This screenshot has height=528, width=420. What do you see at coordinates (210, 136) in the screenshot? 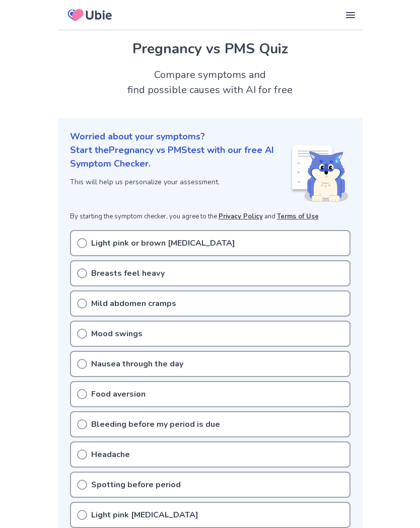
I see `p: Worried about your symptoms?` at bounding box center [210, 136].